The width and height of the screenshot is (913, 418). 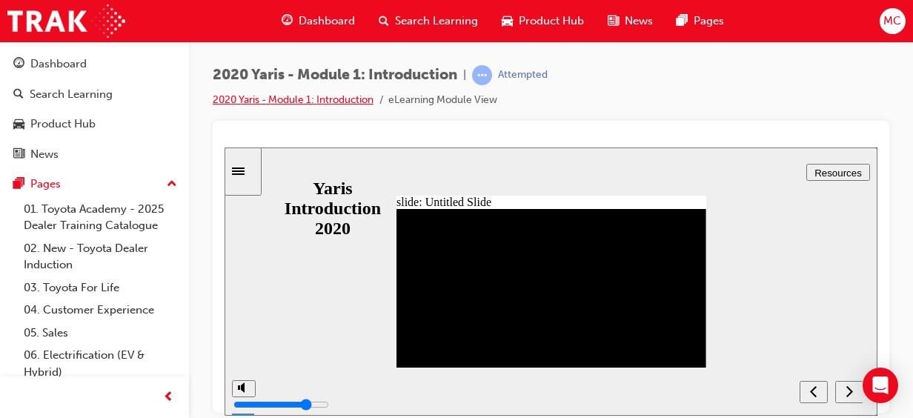 What do you see at coordinates (100, 333) in the screenshot?
I see `a: 05. Sales` at bounding box center [100, 333].